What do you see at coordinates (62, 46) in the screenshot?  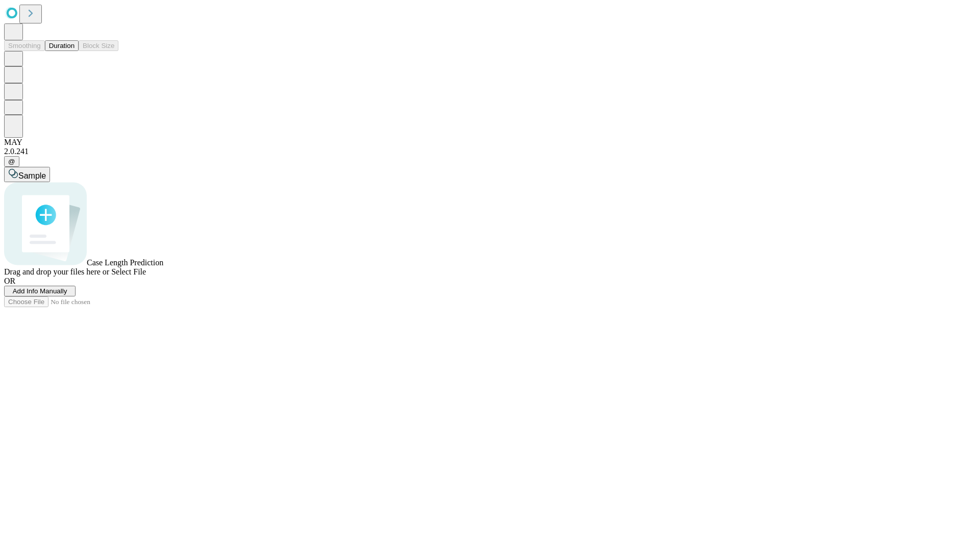 I see `button: Duration` at bounding box center [62, 46].